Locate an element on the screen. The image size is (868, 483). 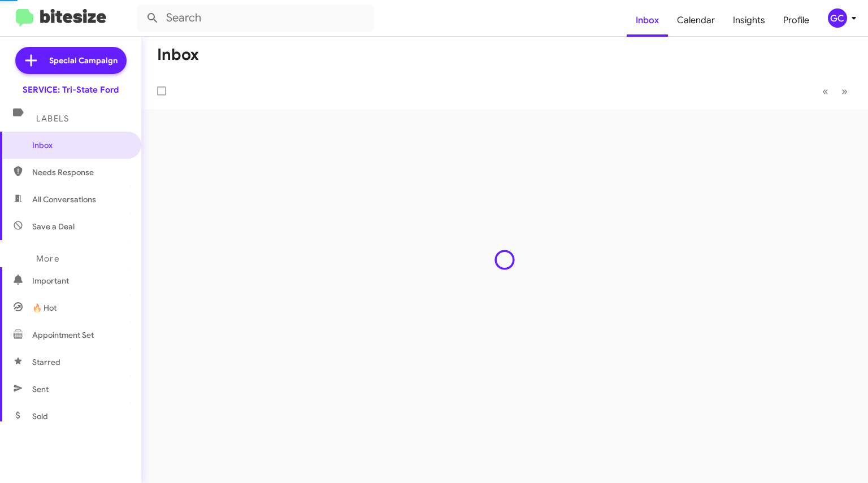
button: Previous is located at coordinates (825, 91).